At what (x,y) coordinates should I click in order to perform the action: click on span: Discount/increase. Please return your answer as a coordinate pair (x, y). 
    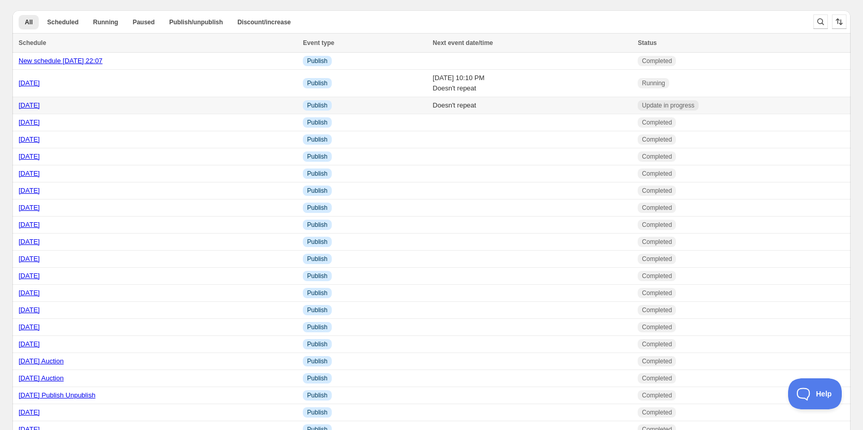
    Looking at the image, I should click on (263, 22).